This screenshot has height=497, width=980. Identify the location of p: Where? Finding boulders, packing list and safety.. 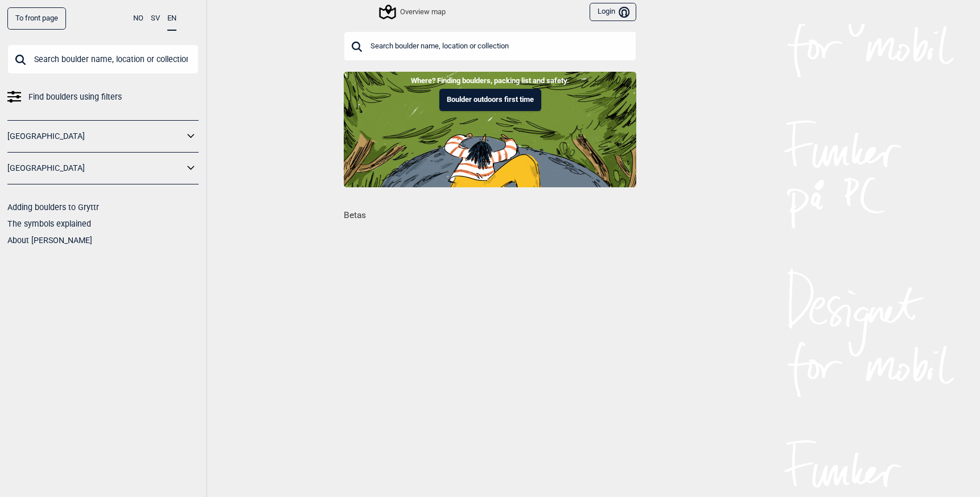
(490, 81).